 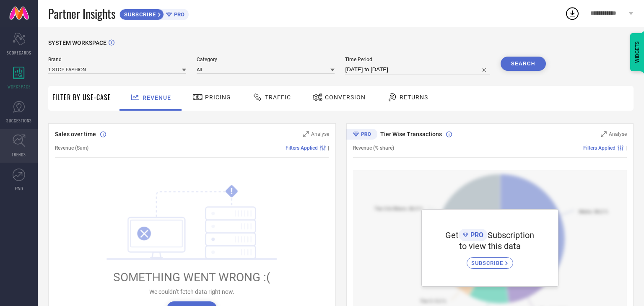 What do you see at coordinates (218, 97) in the screenshot?
I see `span: Pricing` at bounding box center [218, 97].